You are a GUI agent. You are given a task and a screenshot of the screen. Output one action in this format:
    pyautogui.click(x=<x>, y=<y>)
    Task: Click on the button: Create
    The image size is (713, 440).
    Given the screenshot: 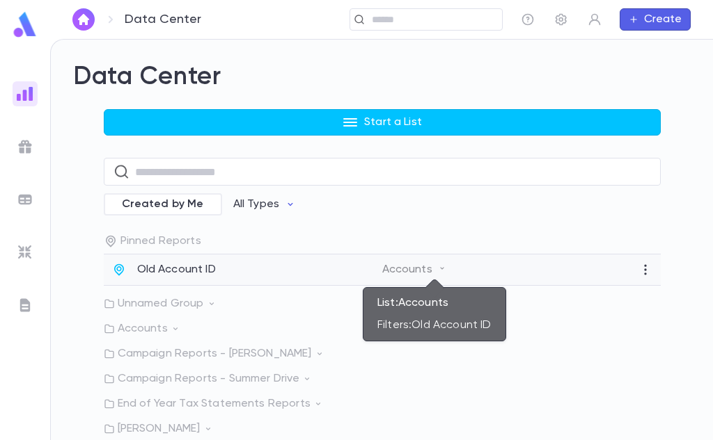 What is the action you would take?
    pyautogui.click(x=655, y=19)
    